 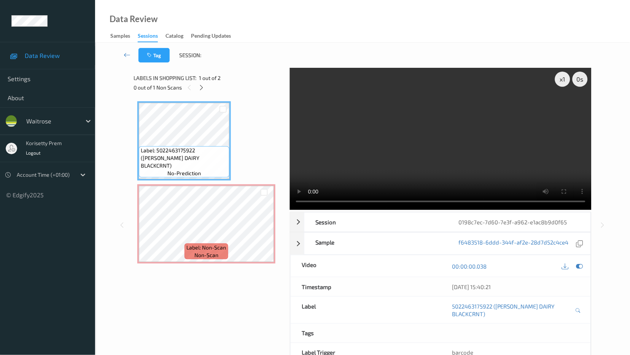 What do you see at coordinates (441, 243) in the screenshot?
I see `div: Samplef6483518-6ddd-344f-af2e-28d7d52c4ce4` at bounding box center [441, 243].